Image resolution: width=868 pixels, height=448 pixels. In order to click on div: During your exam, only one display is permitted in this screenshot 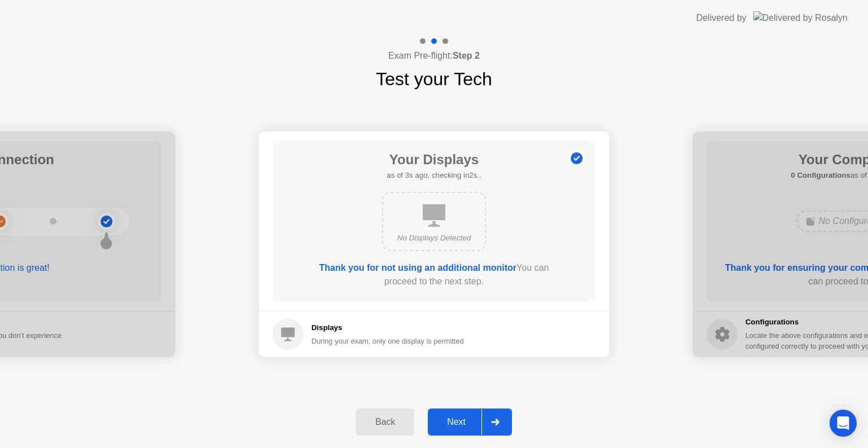, I will do `click(387, 341)`.